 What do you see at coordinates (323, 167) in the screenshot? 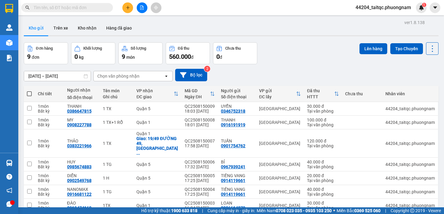
I see `div: Tại văn phòng` at bounding box center [323, 167].